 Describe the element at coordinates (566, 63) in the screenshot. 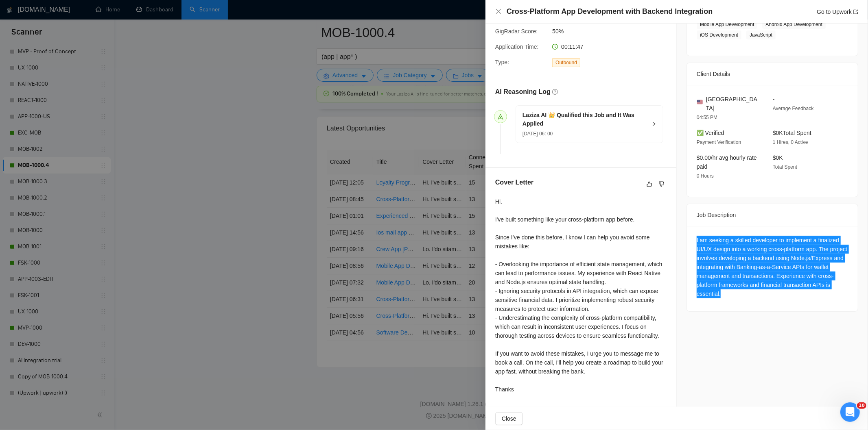

I see `span: Outbound` at that location.